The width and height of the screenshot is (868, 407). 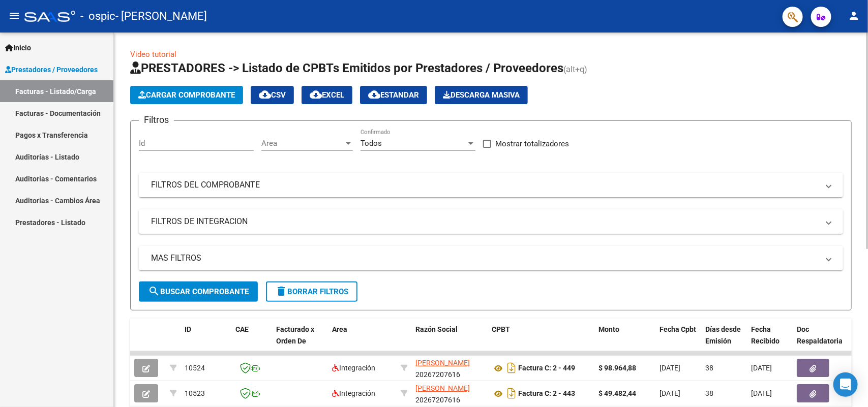 What do you see at coordinates (484, 221) in the screenshot?
I see `mat-panel-title: FILTROS DE INTEGRACION` at bounding box center [484, 221].